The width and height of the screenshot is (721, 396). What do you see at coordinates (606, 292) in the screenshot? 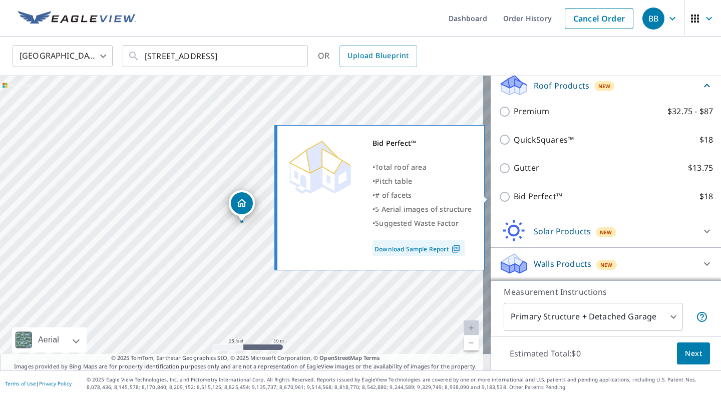
I see `p: Measurement Instructions` at bounding box center [606, 292].